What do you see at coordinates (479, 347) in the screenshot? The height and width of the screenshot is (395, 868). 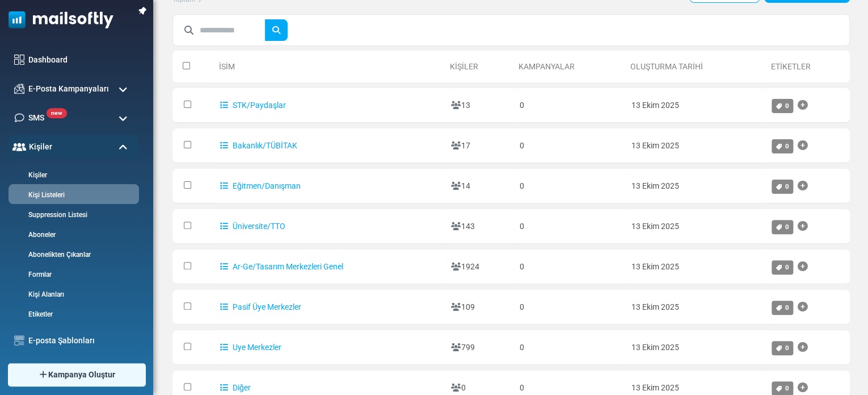 I see `td: 799` at bounding box center [479, 347].